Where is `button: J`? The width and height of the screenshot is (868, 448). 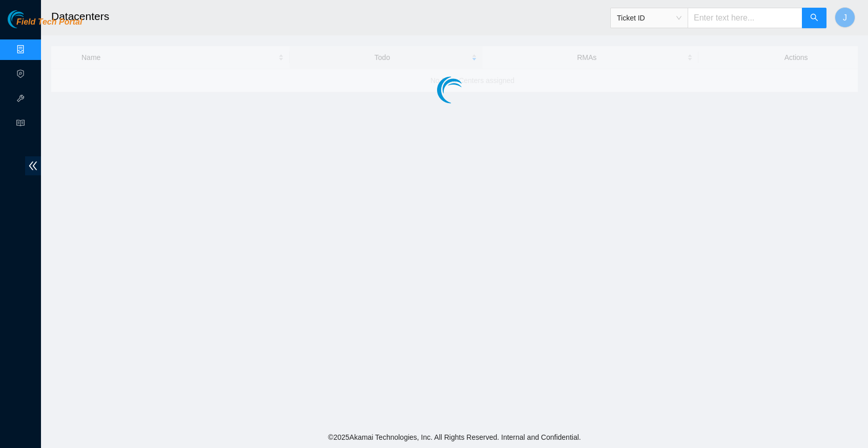 button: J is located at coordinates (845, 17).